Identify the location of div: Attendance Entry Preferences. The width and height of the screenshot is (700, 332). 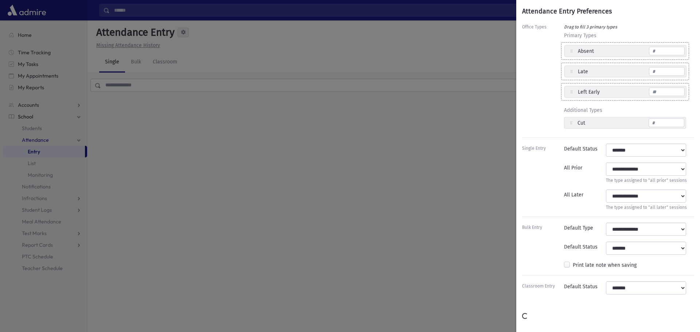
(608, 11).